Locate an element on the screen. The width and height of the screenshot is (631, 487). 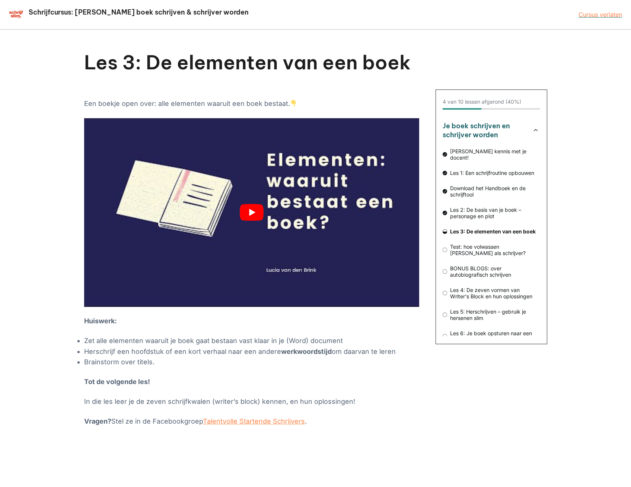
a: Les 5: Herschrijven – gebruik je hersenen slim is located at coordinates (492, 314).